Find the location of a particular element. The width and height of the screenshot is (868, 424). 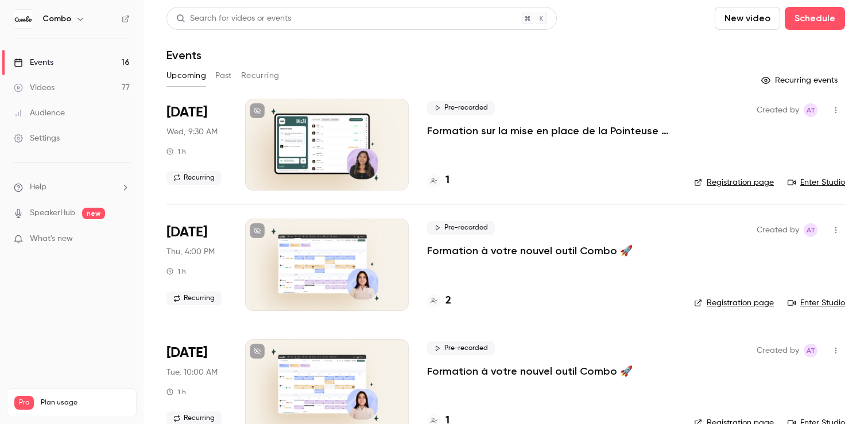

button: Upcoming is located at coordinates (186, 76).